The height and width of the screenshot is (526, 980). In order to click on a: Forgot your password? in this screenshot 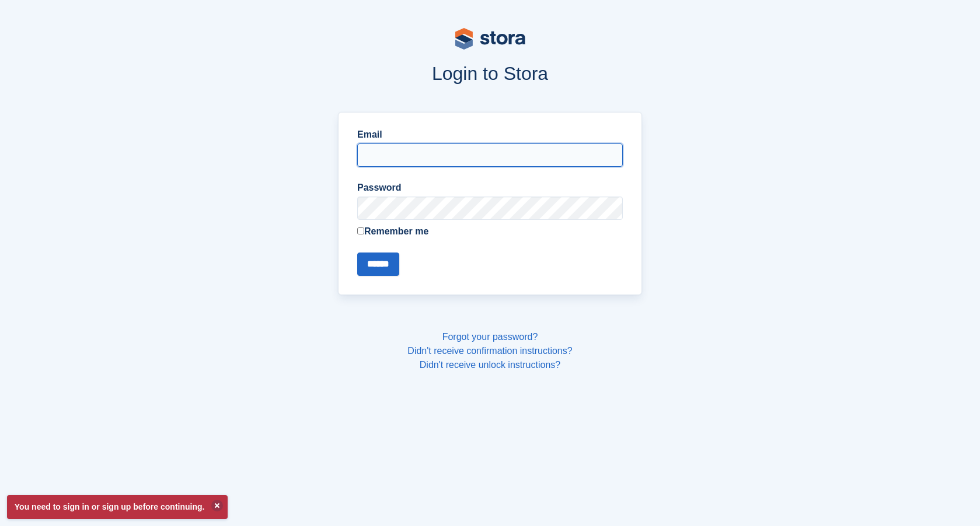, I will do `click(490, 337)`.